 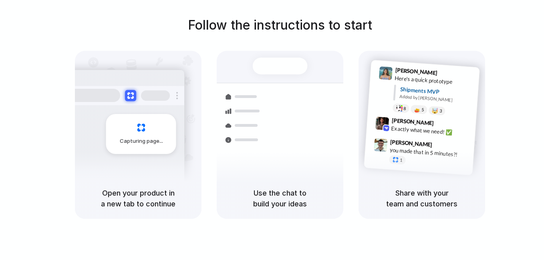 I want to click on h5: Share with your team and customers, so click(x=421, y=199).